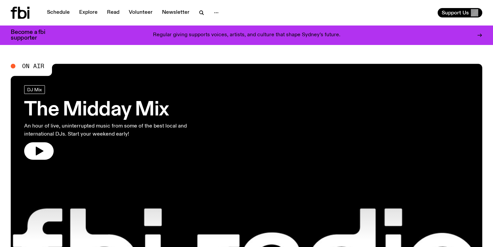 This screenshot has height=247, width=493. Describe the element at coordinates (455, 13) in the screenshot. I see `span: Support Us` at that location.